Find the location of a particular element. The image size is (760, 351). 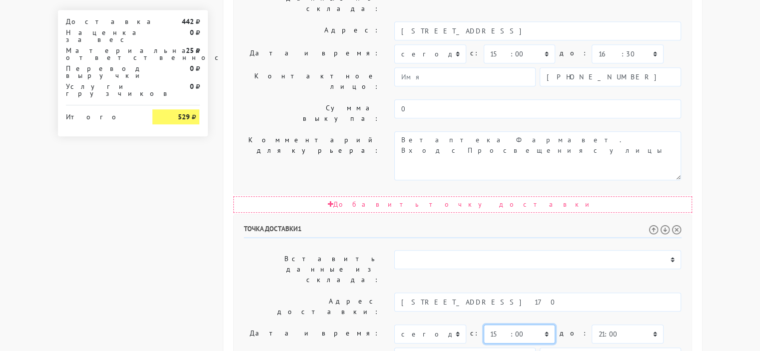

label: Адрес: is located at coordinates (312, 31).